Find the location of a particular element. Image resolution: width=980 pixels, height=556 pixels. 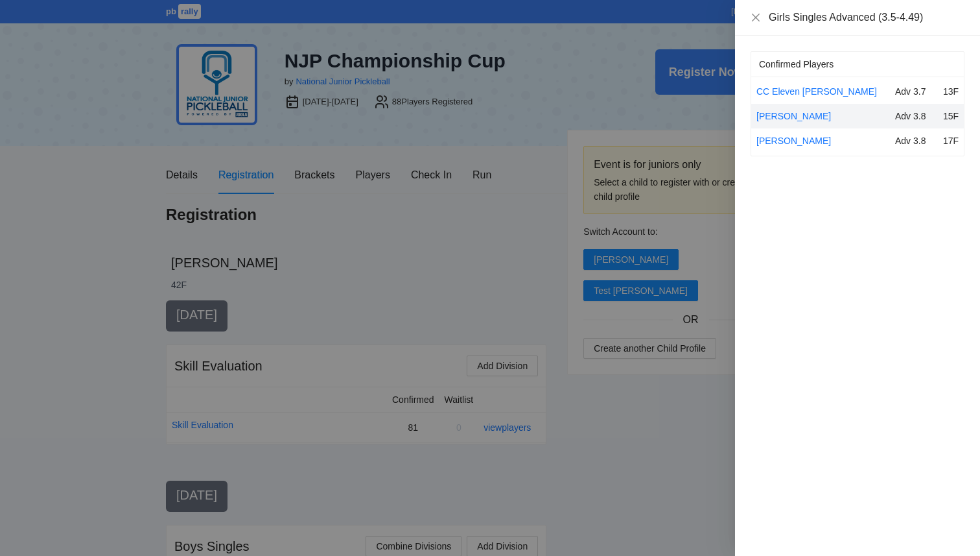

div: Confirmed Players is located at coordinates (857, 64).